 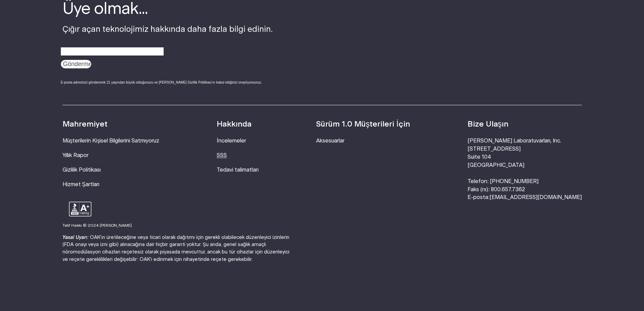 What do you see at coordinates (75, 237) in the screenshot?
I see `font: Yasal Uyarı:` at bounding box center [75, 237].